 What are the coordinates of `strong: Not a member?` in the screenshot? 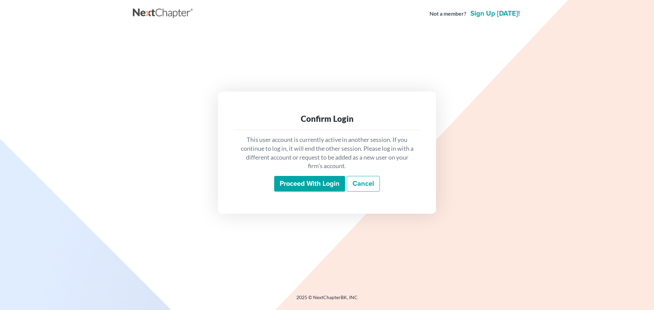 It's located at (448, 14).